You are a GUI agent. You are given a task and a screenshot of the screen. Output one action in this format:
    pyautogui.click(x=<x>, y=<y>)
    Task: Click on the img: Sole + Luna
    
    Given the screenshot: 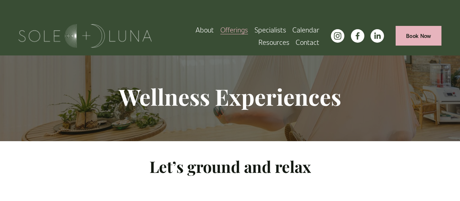 What is the action you would take?
    pyautogui.click(x=85, y=36)
    